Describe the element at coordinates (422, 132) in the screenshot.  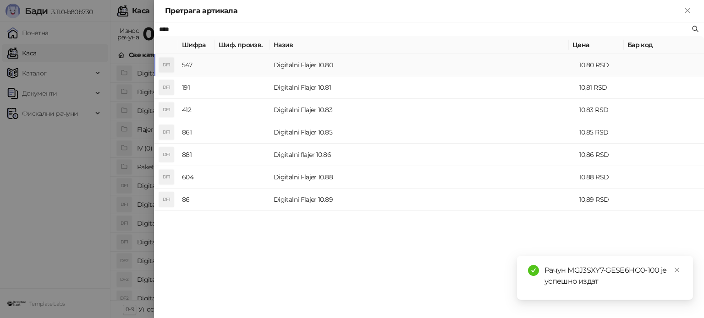
I see `td: Digitalni Flajer 10.85` at that location.